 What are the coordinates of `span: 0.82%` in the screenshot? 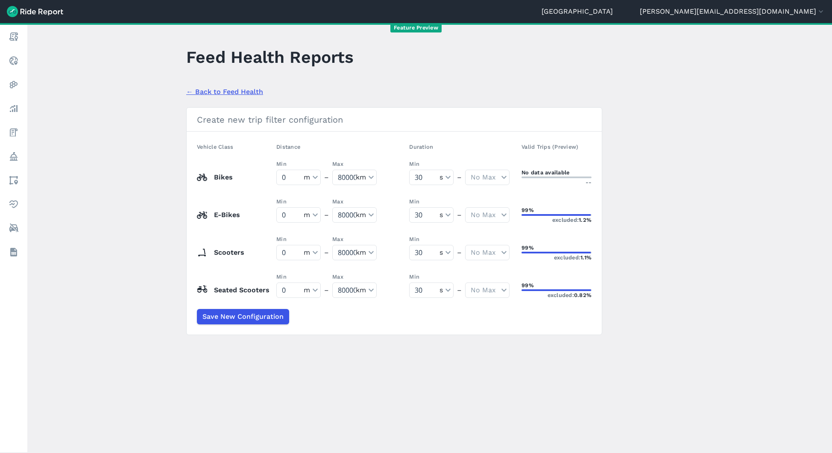 It's located at (583, 295).